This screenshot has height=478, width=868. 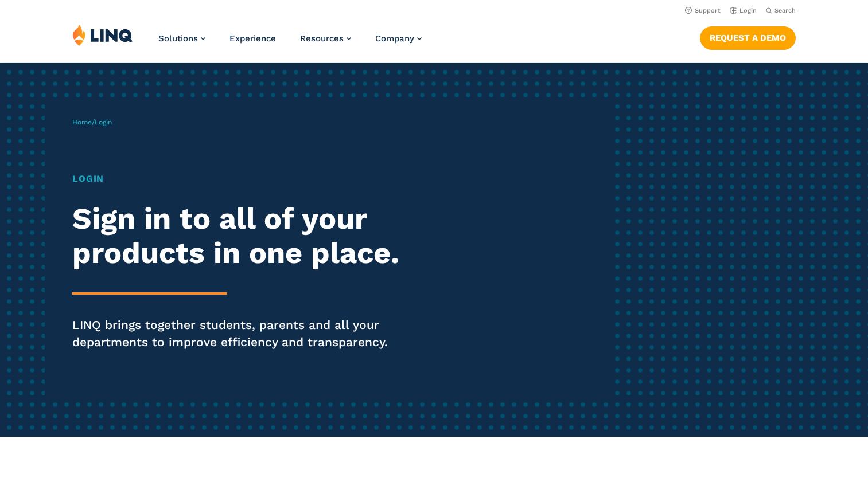 What do you see at coordinates (240, 237) in the screenshot?
I see `h2: Sign in to all of your products in one place.` at bounding box center [240, 237].